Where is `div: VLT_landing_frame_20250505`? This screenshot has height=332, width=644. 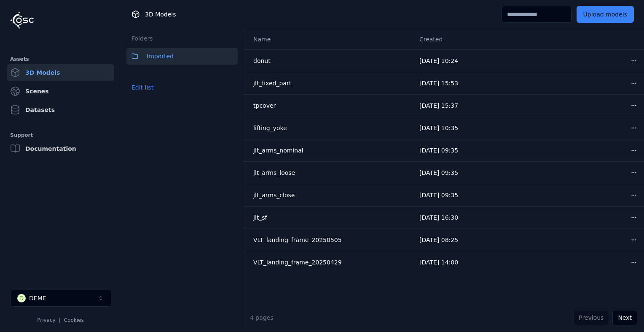
div: VLT_landing_frame_20250505 is located at coordinates (330, 240).